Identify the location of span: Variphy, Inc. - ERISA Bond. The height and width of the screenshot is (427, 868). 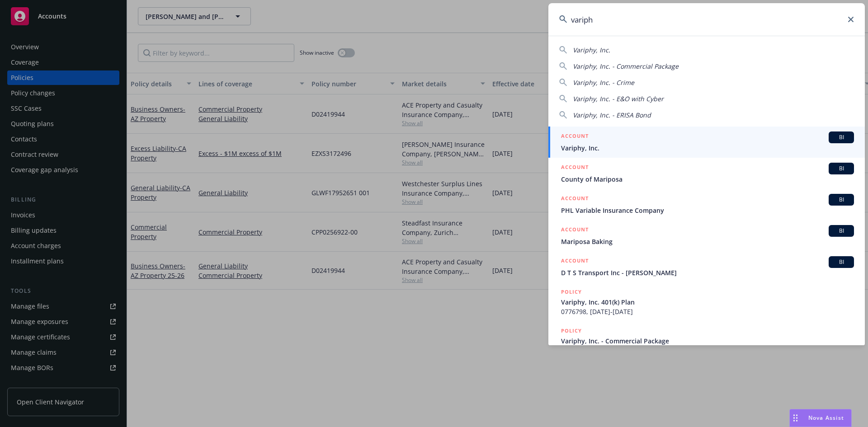
(612, 114).